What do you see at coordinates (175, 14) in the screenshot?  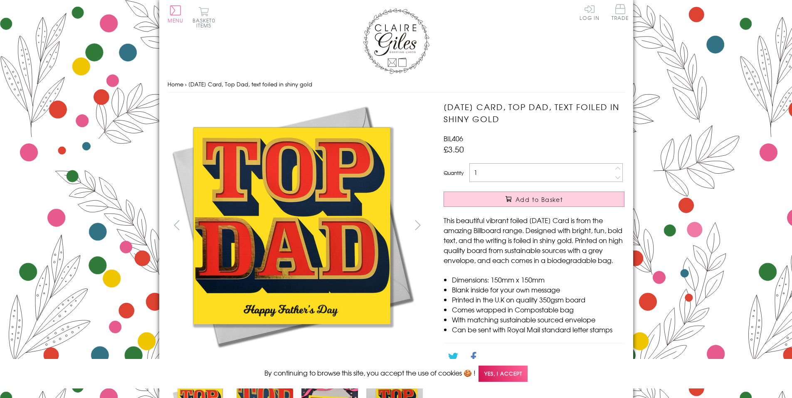 I see `button: Menu` at bounding box center [175, 14].